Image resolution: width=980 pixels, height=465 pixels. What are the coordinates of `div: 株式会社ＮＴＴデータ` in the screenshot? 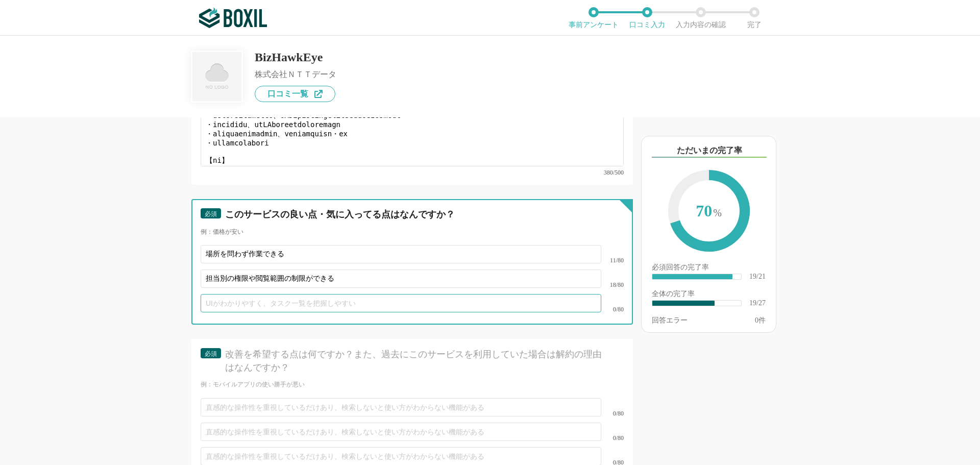 It's located at (295, 74).